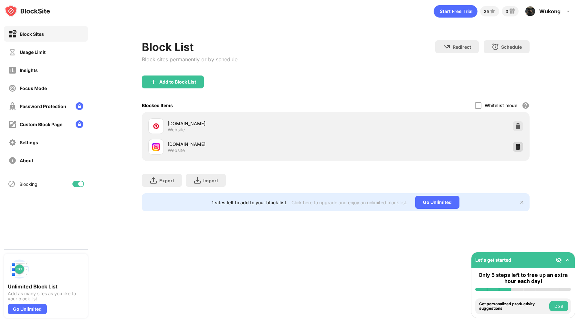 This screenshot has width=579, height=322. What do you see at coordinates (567, 260) in the screenshot?
I see `img: omni-setup-toggle.svg` at bounding box center [567, 260].